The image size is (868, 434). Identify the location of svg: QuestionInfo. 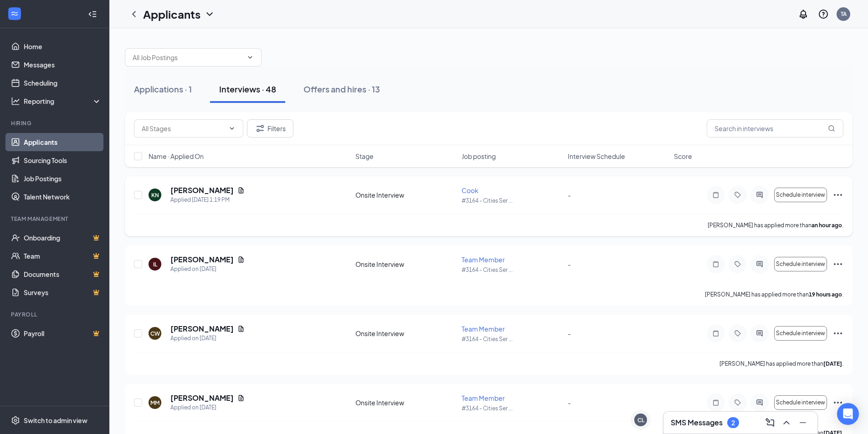
(824, 14).